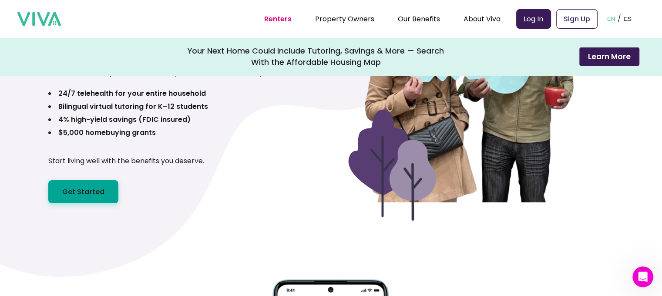 The image size is (662, 296). What do you see at coordinates (611, 19) in the screenshot?
I see `button: EN` at bounding box center [611, 19].